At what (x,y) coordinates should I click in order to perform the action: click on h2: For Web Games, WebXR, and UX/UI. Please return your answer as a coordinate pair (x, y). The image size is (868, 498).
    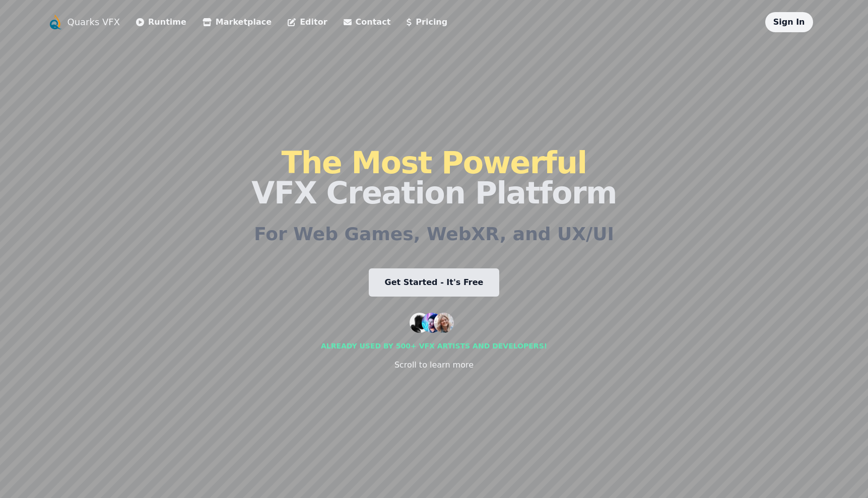
    Looking at the image, I should click on (434, 235).